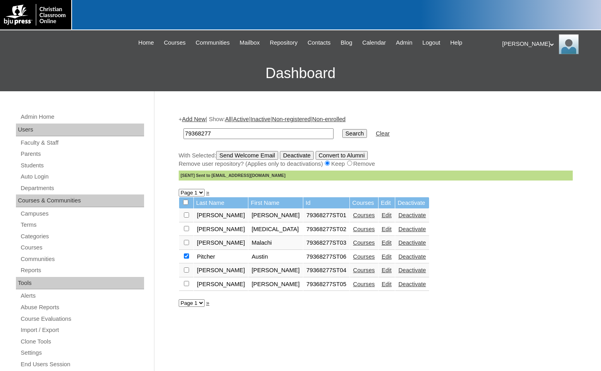  Describe the element at coordinates (327, 284) in the screenshot. I see `td: 79368277ST05` at that location.